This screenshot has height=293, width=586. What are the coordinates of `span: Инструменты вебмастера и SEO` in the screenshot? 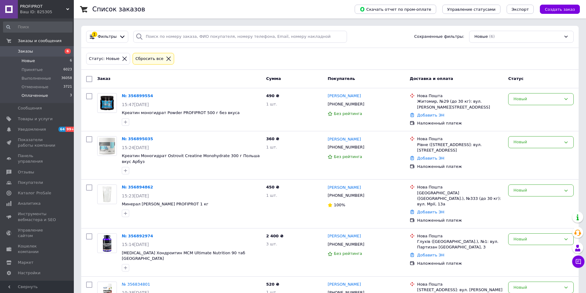 It's located at (37, 217).